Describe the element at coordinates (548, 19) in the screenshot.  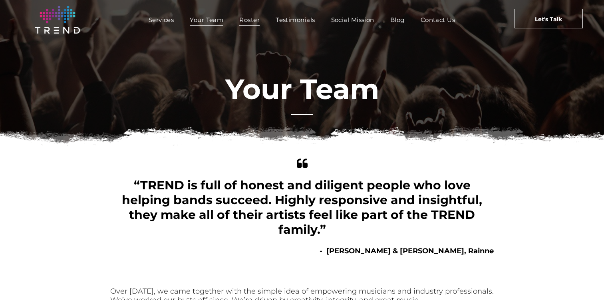
I see `span: Let's Talk` at that location.